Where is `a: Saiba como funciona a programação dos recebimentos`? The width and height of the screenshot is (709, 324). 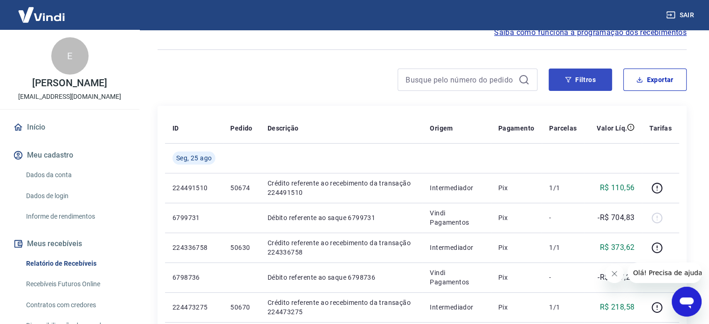 a: Saiba como funciona a programação dos recebimentos is located at coordinates (590, 33).